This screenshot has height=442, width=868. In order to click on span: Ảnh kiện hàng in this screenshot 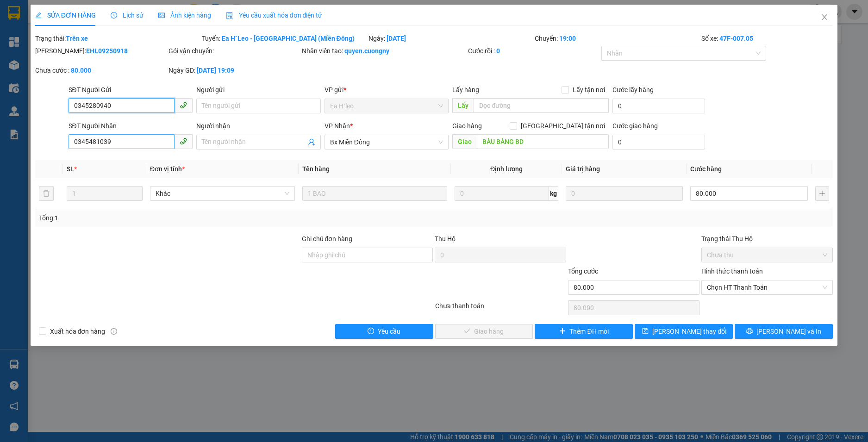, I will do `click(185, 15)`.